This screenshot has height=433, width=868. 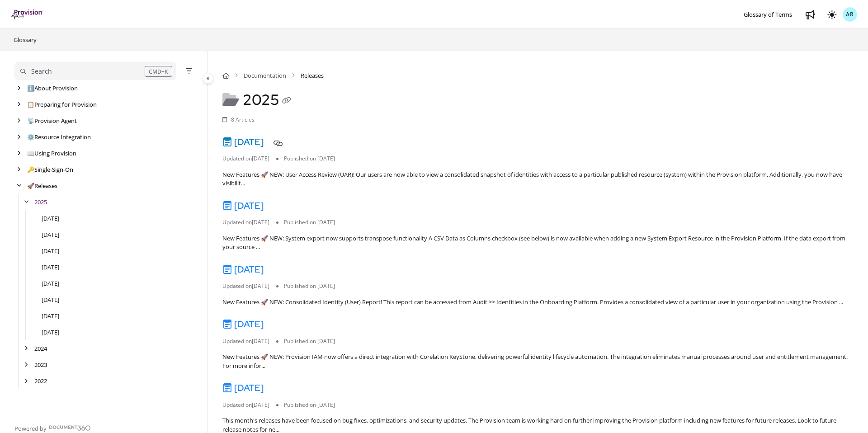 I want to click on a: 2022, so click(x=40, y=382).